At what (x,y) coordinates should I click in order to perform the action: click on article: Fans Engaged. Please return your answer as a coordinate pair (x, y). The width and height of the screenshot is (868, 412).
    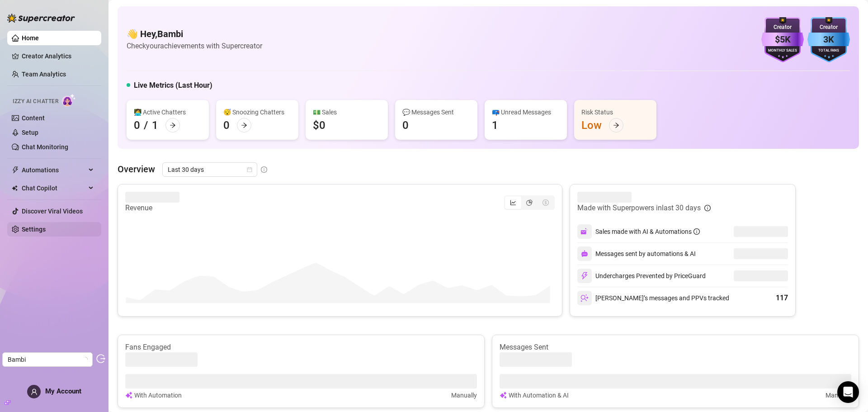
    Looking at the image, I should click on (301, 347).